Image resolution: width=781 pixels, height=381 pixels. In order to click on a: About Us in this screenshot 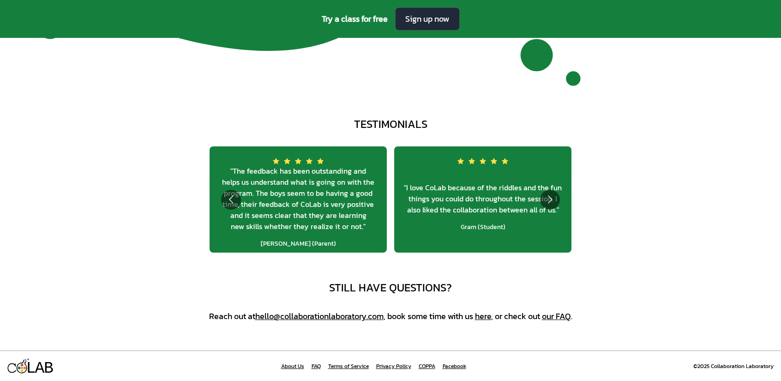, I will do `click(293, 366)`.